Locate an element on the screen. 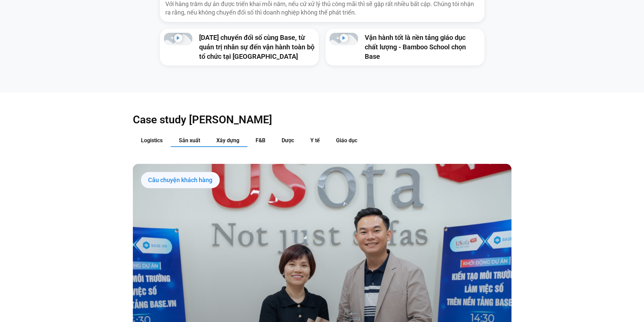 This screenshot has width=644, height=322. span: Xây dựng is located at coordinates (228, 140).